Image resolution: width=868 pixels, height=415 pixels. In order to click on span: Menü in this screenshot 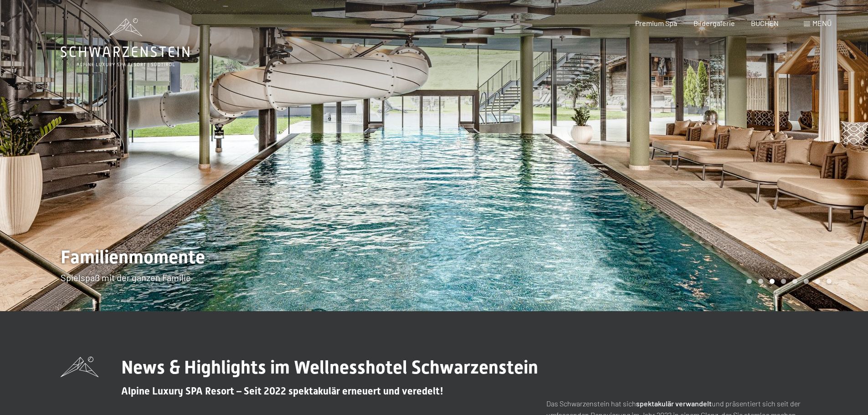, I will do `click(822, 23)`.